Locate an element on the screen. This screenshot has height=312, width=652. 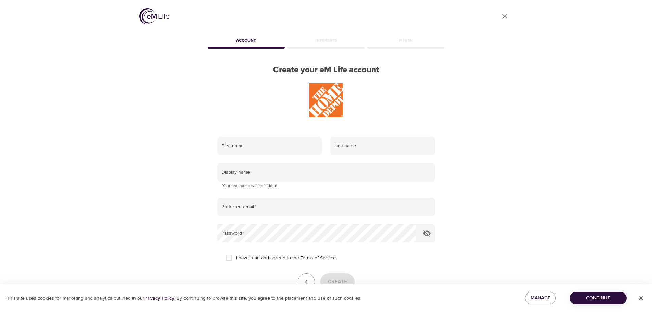
span: Continue is located at coordinates (598, 298).